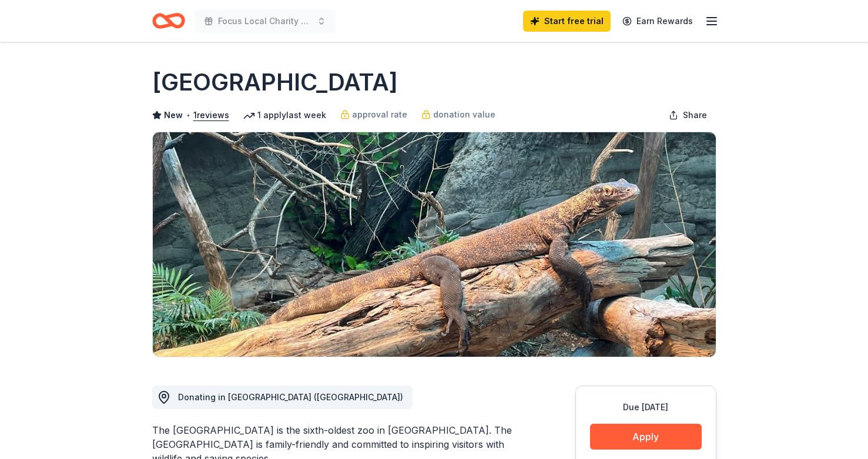  I want to click on button: 1reviews, so click(211, 115).